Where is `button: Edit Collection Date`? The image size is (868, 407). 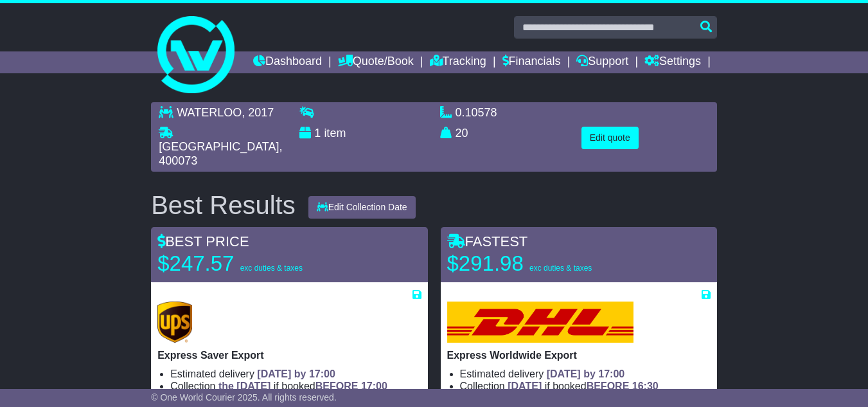
button: Edit Collection Date is located at coordinates (361, 207).